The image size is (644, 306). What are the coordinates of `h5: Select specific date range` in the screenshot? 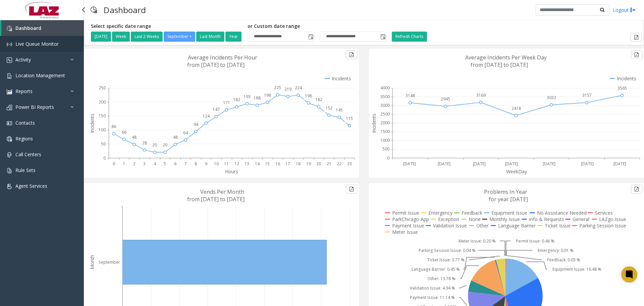 It's located at (166, 26).